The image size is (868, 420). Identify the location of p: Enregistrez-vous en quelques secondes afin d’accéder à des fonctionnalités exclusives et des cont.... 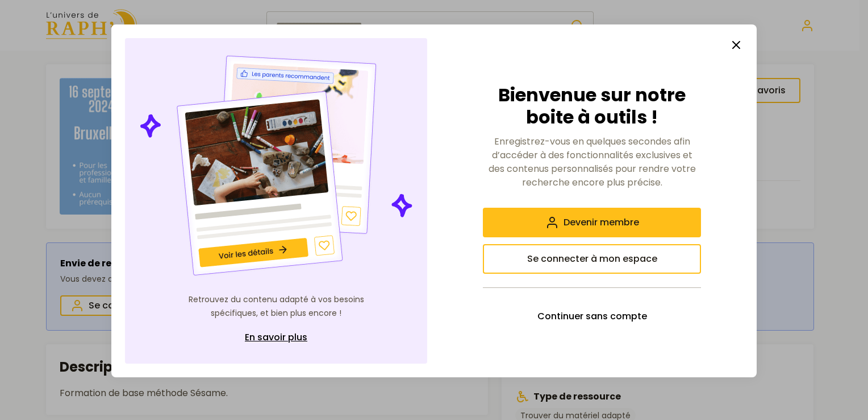
(592, 162).